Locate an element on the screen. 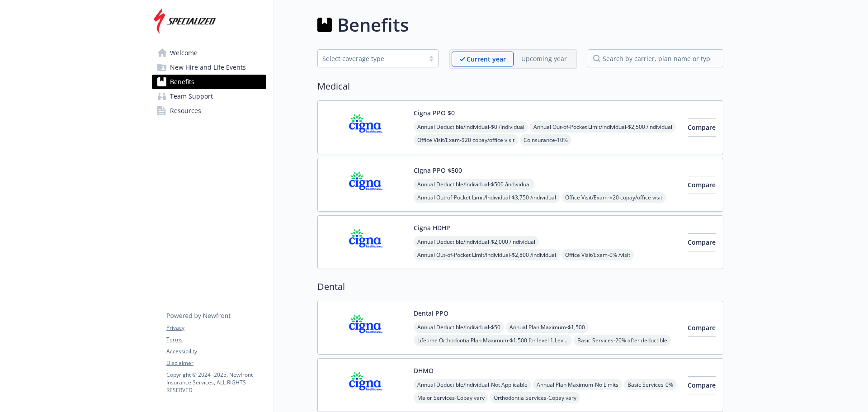 The height and width of the screenshot is (412, 868). span: Annual Deductible/Individual - $0 /individual is located at coordinates (471, 127).